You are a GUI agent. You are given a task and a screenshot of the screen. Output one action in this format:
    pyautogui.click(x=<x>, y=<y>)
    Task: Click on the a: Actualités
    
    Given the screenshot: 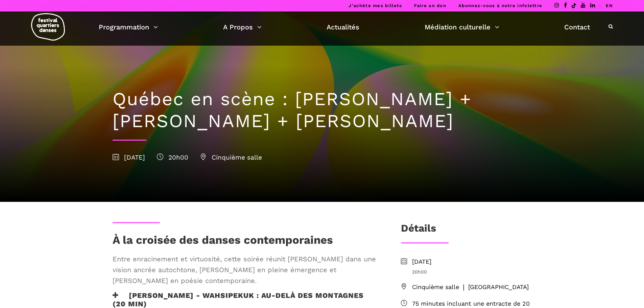 What is the action you would take?
    pyautogui.click(x=343, y=27)
    